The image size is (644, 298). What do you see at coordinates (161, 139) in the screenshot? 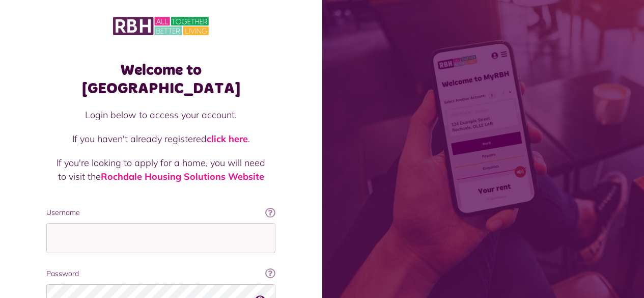
I see `p: If you haven't already registered .` at bounding box center [161, 139].